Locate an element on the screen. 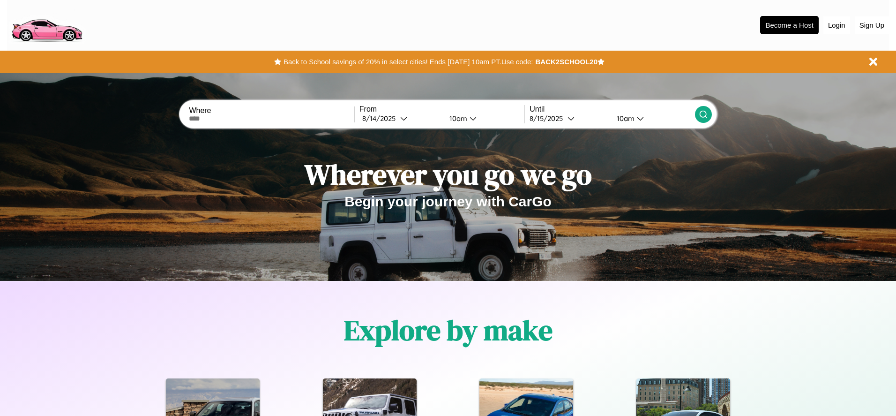 This screenshot has width=896, height=416. label: Until is located at coordinates (612, 109).